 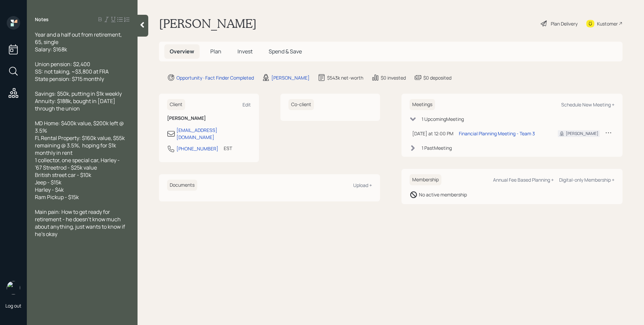 What do you see at coordinates (80, 223) in the screenshot?
I see `span: Main pain: How to get ready for retirement - he doesn't know much about anything, just wants to k...` at bounding box center [80, 223].